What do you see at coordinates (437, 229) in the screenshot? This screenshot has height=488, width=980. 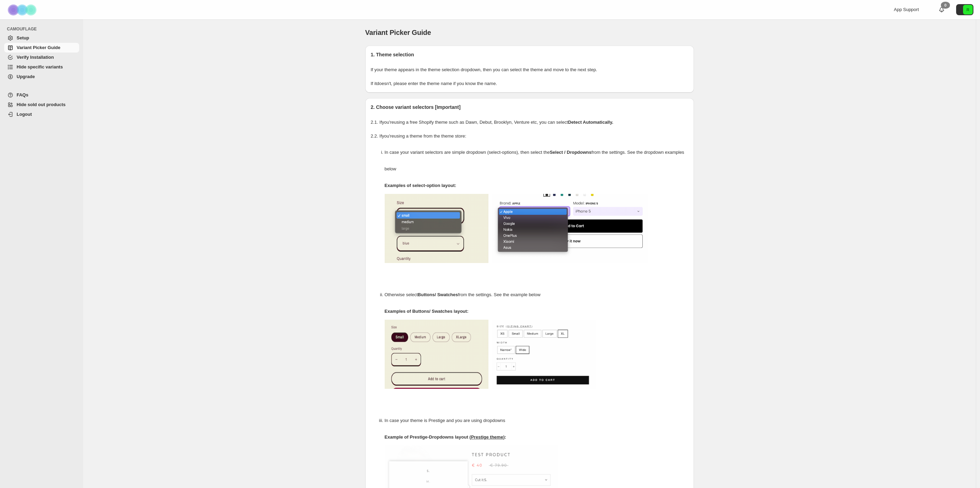 I see `img: camouflage-select-options` at bounding box center [437, 229].